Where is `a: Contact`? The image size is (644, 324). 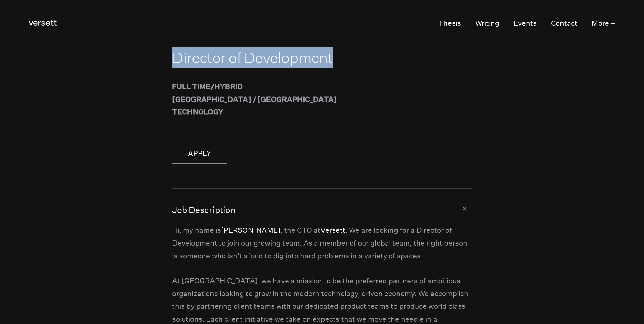
a: Contact is located at coordinates (564, 24).